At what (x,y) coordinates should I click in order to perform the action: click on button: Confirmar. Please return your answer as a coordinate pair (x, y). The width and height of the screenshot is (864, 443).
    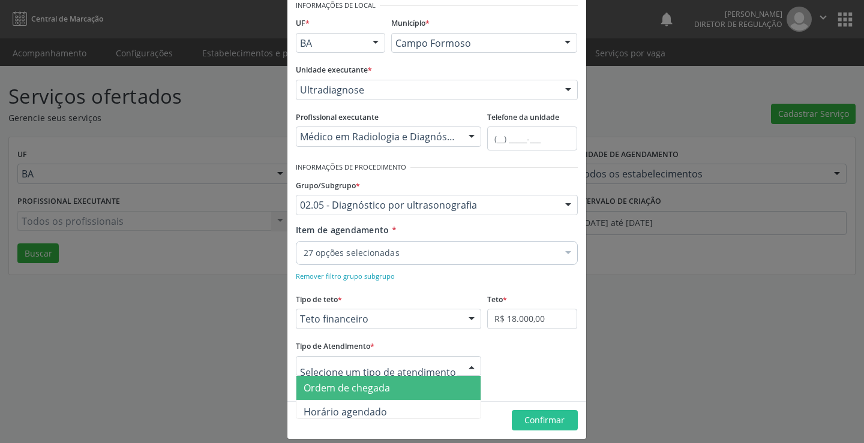
    Looking at the image, I should click on (545, 421).